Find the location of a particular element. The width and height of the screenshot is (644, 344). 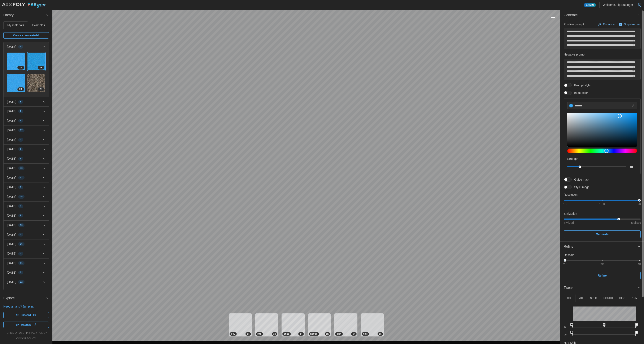

span: Discord is located at coordinates (26, 315).